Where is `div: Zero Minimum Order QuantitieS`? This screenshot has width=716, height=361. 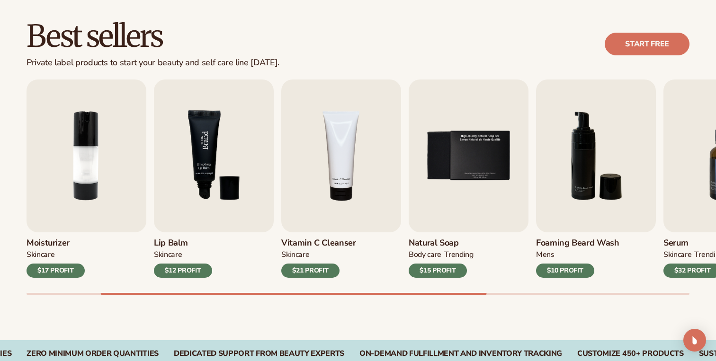 div: Zero Minimum Order QuantitieS is located at coordinates (92, 354).